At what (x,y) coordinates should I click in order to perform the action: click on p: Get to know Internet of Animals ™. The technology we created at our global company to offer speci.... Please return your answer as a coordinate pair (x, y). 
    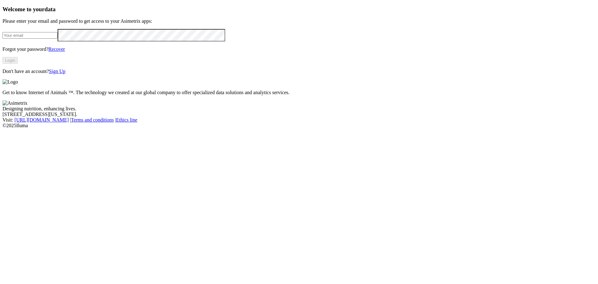
    Looking at the image, I should click on (299, 92).